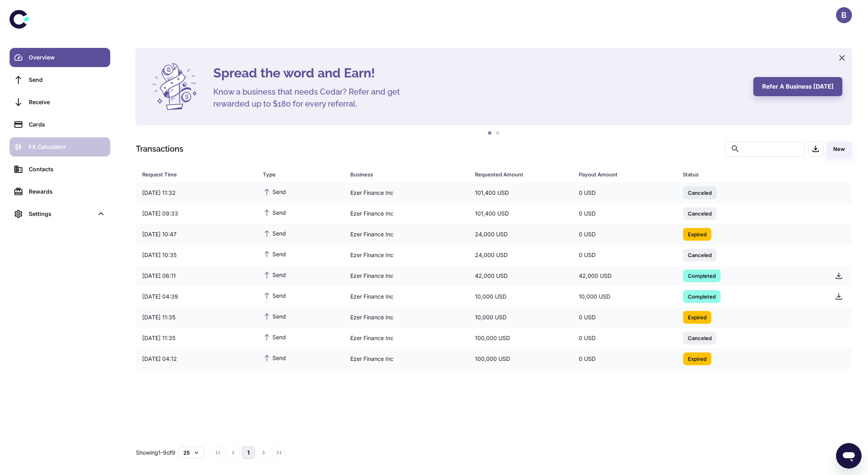  I want to click on p: Showing 1-9 of 9, so click(155, 453).